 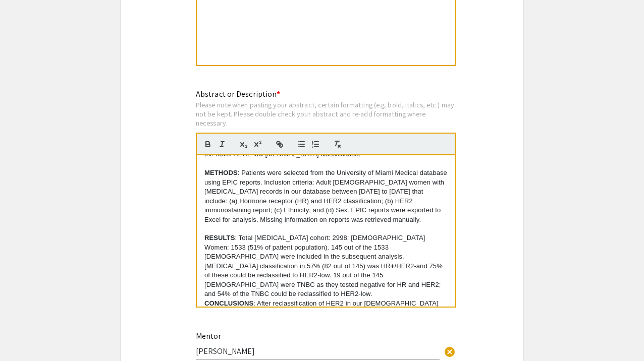 I want to click on p: : Patients were selected from the University of Miami Medical database using EPIC reports. Inclus..., so click(x=326, y=196).